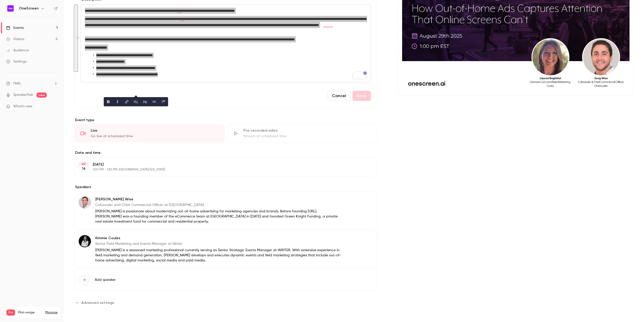 The width and height of the screenshot is (644, 322). Describe the element at coordinates (226, 44) in the screenshot. I see `div: editor` at that location.